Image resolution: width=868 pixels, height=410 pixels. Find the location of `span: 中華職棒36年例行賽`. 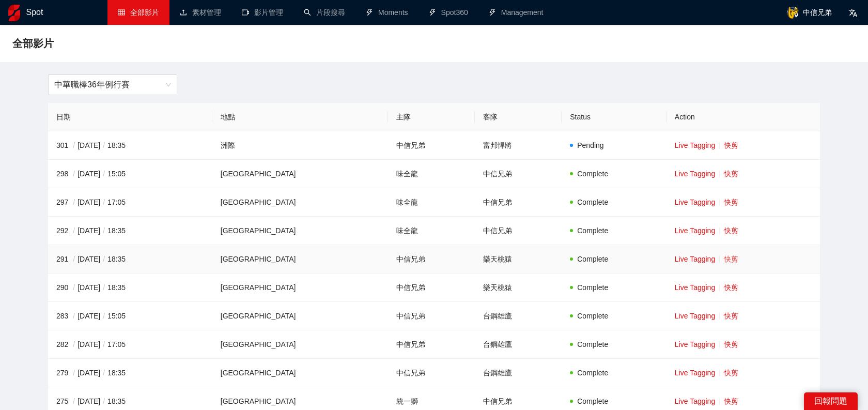

span: 中華職棒36年例行賽 is located at coordinates (113, 85).